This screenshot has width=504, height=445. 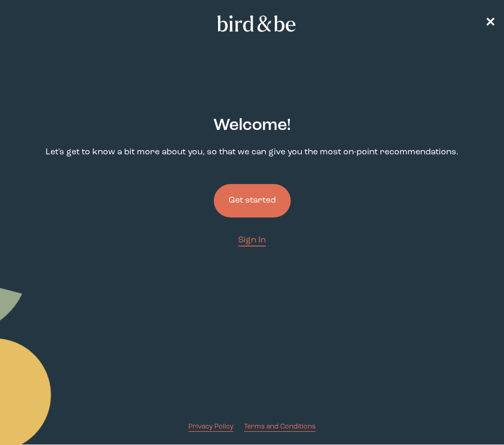 I want to click on h2: Welcome !, so click(x=252, y=126).